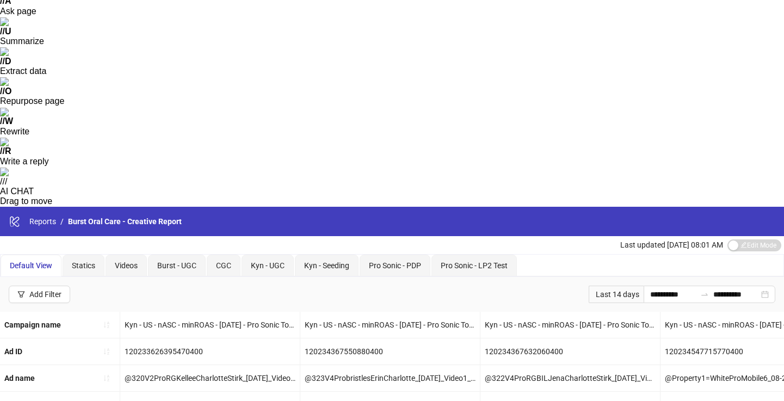  I want to click on span: Burst - UGC, so click(177, 266).